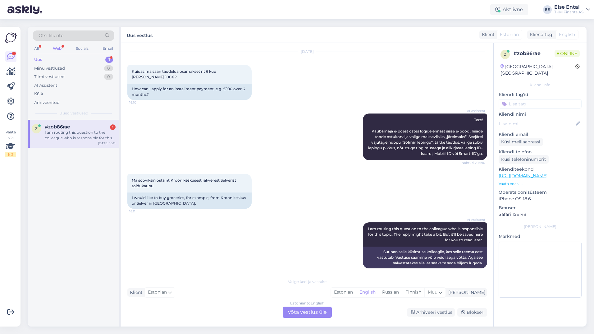 The width and height of the screenshot is (594, 334). I want to click on div: Else Ental, so click(569, 7).